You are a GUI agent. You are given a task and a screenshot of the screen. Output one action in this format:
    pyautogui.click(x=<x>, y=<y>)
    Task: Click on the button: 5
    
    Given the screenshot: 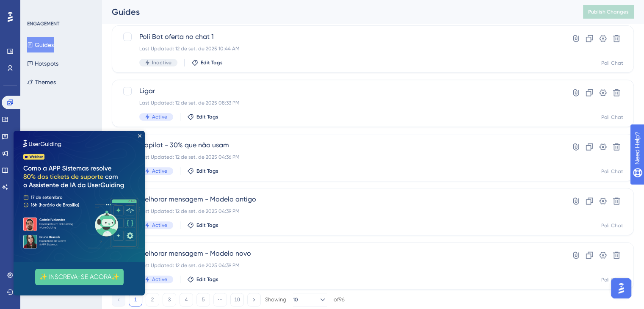 What is the action you would take?
    pyautogui.click(x=203, y=299)
    